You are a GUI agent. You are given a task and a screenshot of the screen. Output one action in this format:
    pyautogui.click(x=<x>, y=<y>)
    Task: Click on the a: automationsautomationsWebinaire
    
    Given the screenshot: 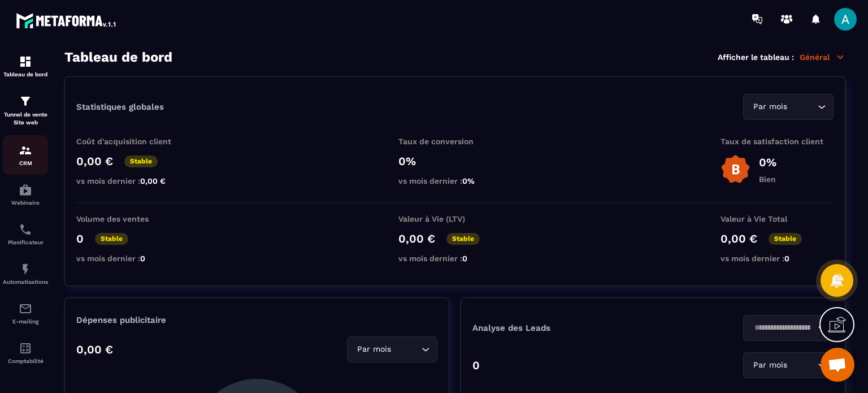 What is the action you would take?
    pyautogui.click(x=25, y=194)
    